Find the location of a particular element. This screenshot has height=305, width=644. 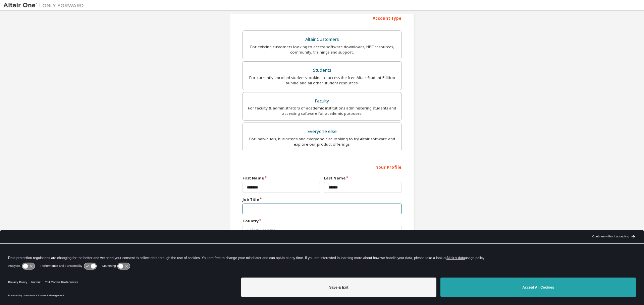

label: Last Name is located at coordinates (363, 178).